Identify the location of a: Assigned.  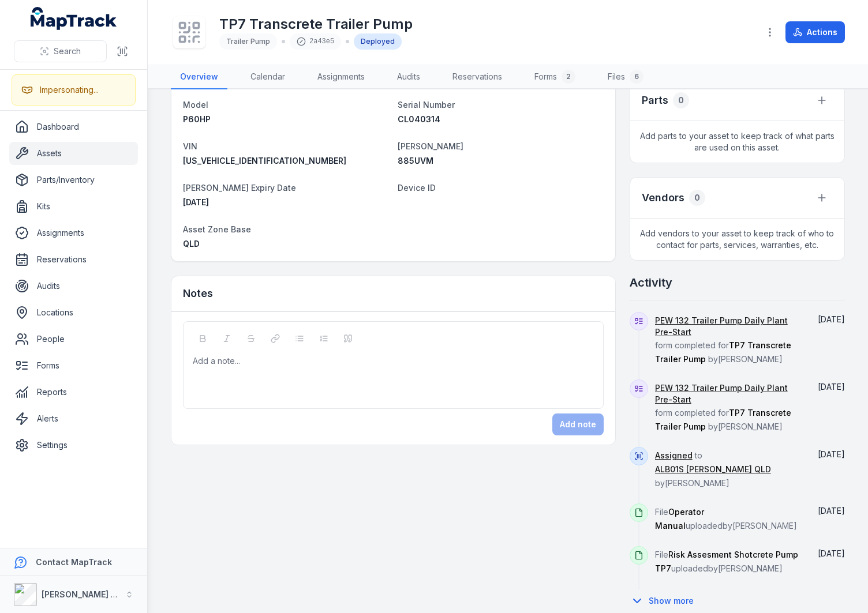
(673, 456).